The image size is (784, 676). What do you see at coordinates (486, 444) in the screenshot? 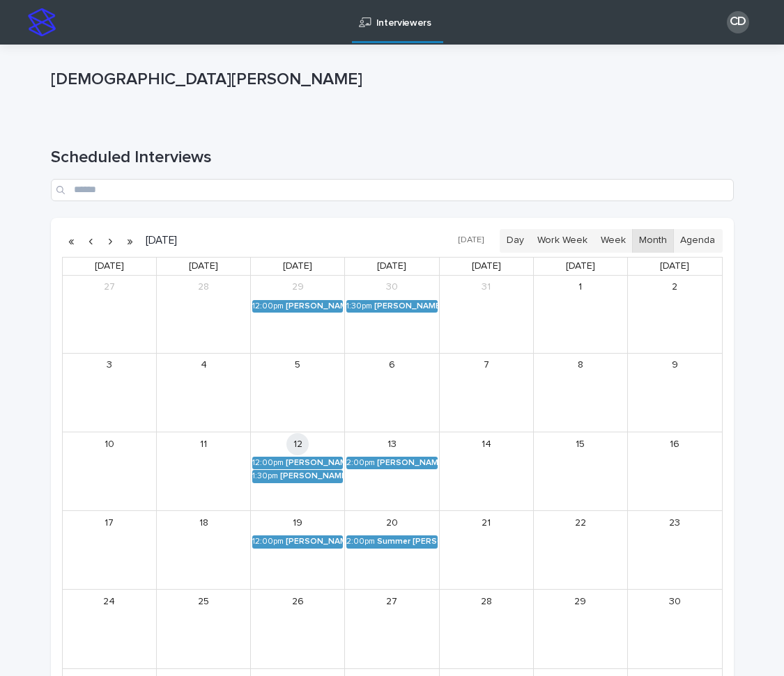
I see `a: August 14, 2025` at bounding box center [486, 444].